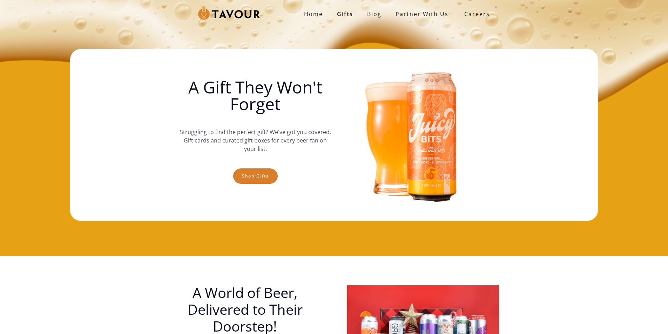 The height and width of the screenshot is (334, 668). Describe the element at coordinates (477, 14) in the screenshot. I see `strong: Careers` at that location.